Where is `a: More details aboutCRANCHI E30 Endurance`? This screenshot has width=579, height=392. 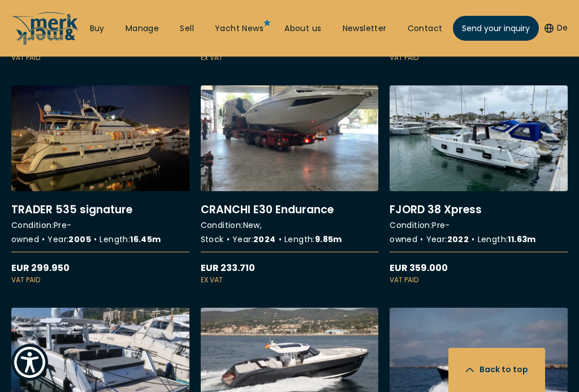 a: More details aboutCRANCHI E30 Endurance is located at coordinates (290, 185).